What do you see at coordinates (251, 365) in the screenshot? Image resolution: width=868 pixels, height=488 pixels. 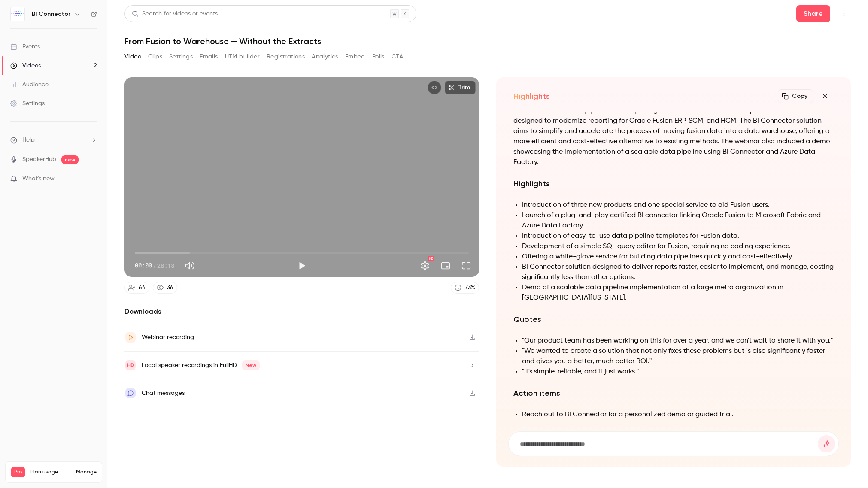 I see `span: New` at bounding box center [251, 365].